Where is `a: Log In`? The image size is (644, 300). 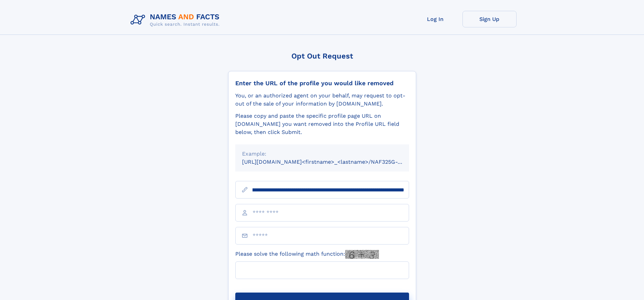
a: Log In is located at coordinates (436, 19).